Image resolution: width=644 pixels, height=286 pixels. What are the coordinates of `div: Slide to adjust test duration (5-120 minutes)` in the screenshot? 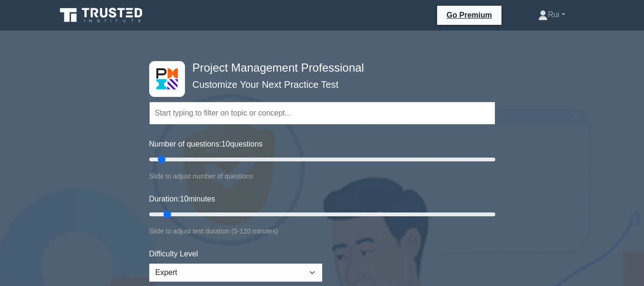 It's located at (322, 231).